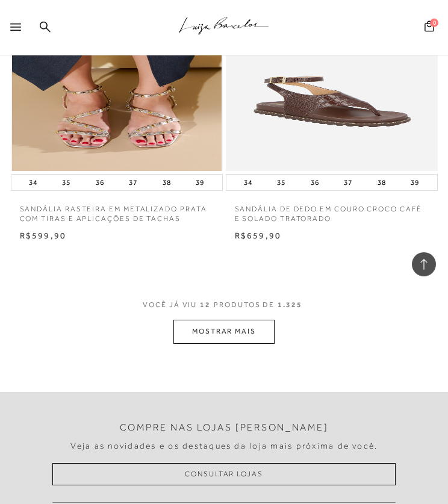  I want to click on span: VOCÊ JÁ VIU PRODUTOS DE, so click(224, 304).